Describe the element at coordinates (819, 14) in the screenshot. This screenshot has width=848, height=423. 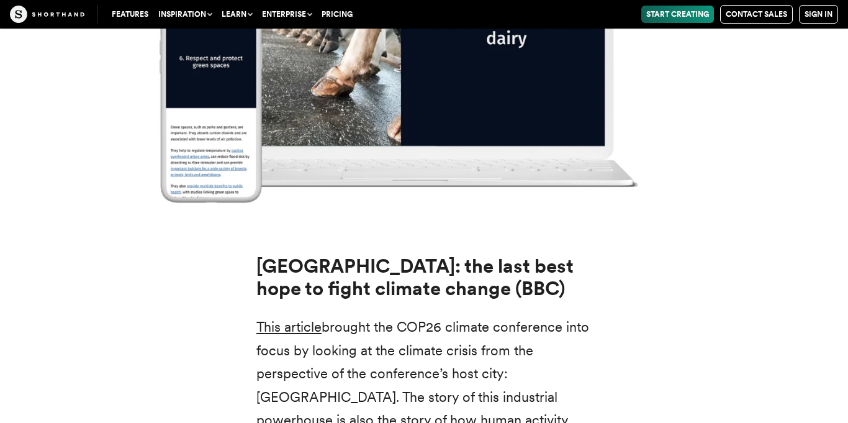
I see `a: Sign in` at that location.